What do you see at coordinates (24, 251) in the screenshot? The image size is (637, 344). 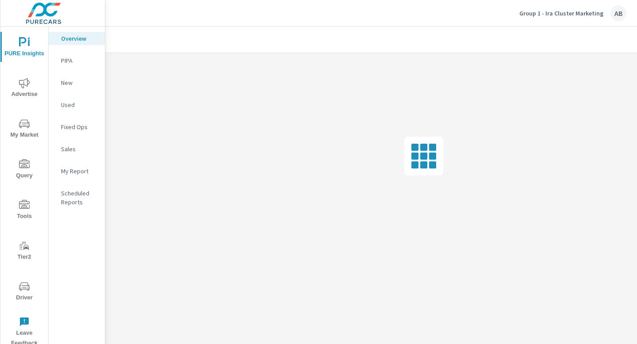 I see `span: Tier2` at bounding box center [24, 251].